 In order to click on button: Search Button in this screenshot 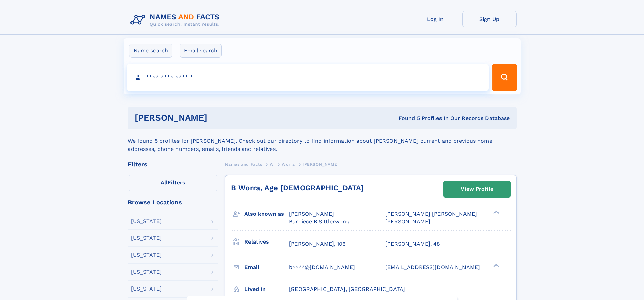, I will do `click(505, 78)`.